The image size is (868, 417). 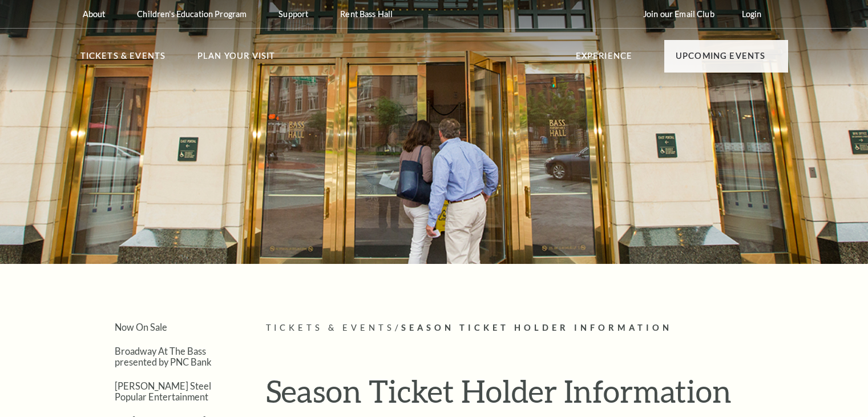 I want to click on p: About, so click(x=94, y=14).